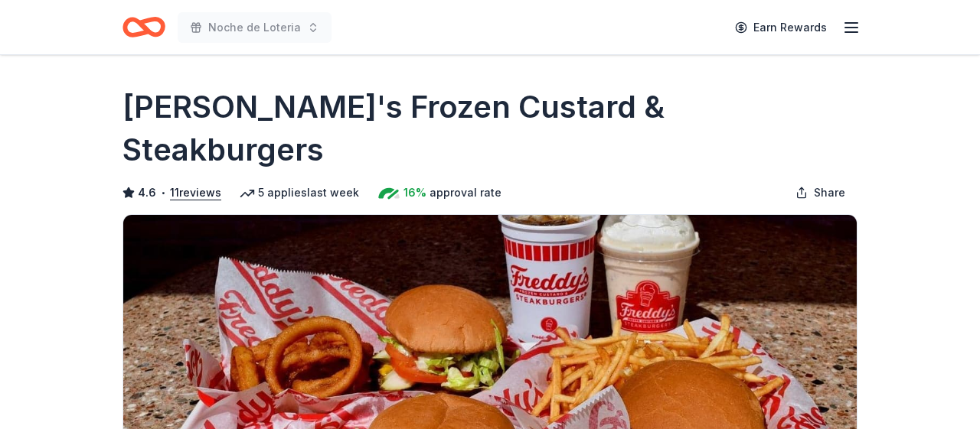  What do you see at coordinates (255, 28) in the screenshot?
I see `button: Noche de Loteria` at bounding box center [255, 28].